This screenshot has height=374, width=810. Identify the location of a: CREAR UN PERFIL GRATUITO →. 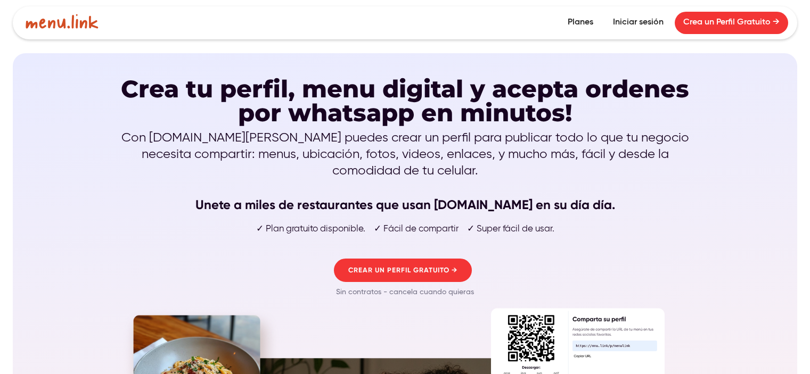
(403, 270).